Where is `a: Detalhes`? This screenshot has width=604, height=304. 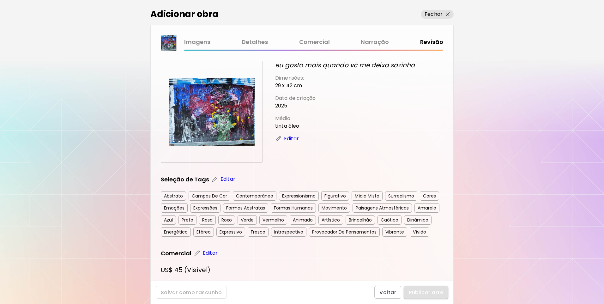
a: Detalhes is located at coordinates (255, 42).